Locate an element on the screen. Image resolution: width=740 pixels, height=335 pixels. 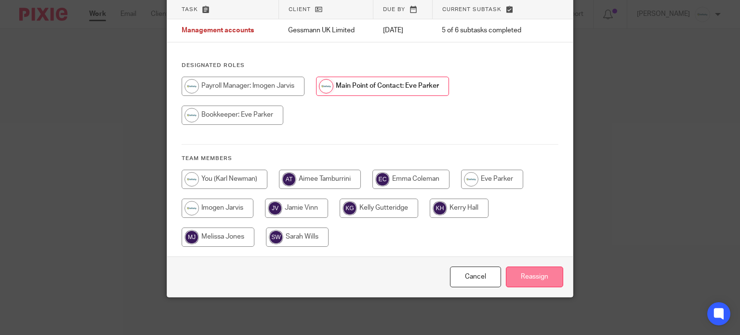
span: Client is located at coordinates (300, 9).